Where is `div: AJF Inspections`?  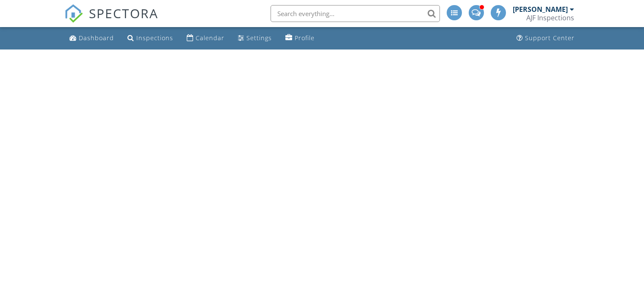
div: AJF Inspections is located at coordinates (550, 18).